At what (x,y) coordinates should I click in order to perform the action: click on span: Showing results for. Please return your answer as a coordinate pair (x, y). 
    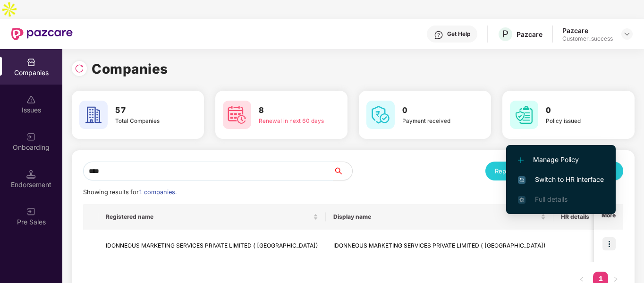
    Looking at the image, I should click on (130, 192).